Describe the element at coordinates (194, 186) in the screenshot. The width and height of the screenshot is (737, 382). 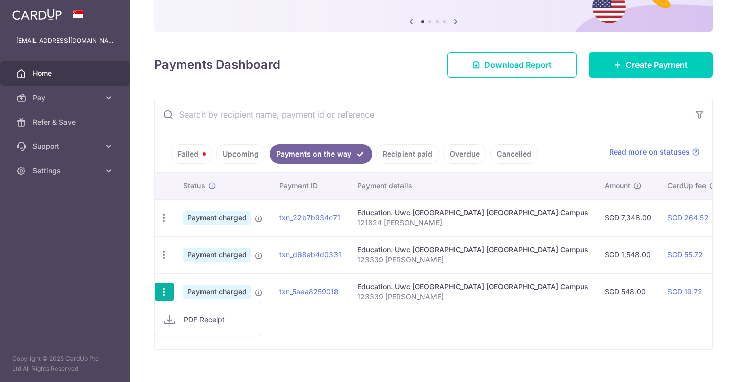
I see `span: Status` at that location.